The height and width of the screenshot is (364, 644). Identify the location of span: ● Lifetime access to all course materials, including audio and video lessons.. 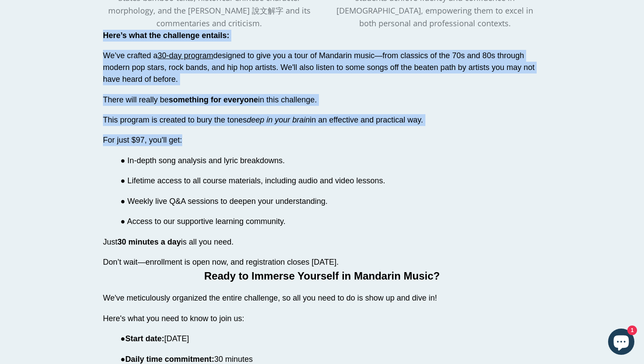
(253, 181).